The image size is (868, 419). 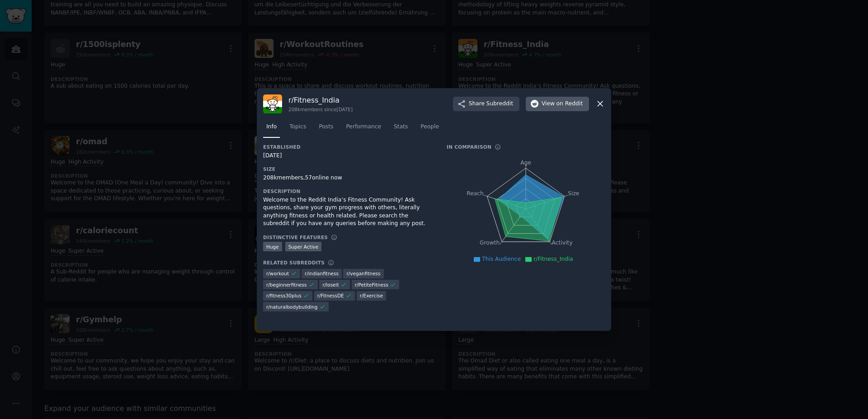 What do you see at coordinates (349, 178) in the screenshot?
I see `div: 208k members, 57 online now` at bounding box center [349, 178].